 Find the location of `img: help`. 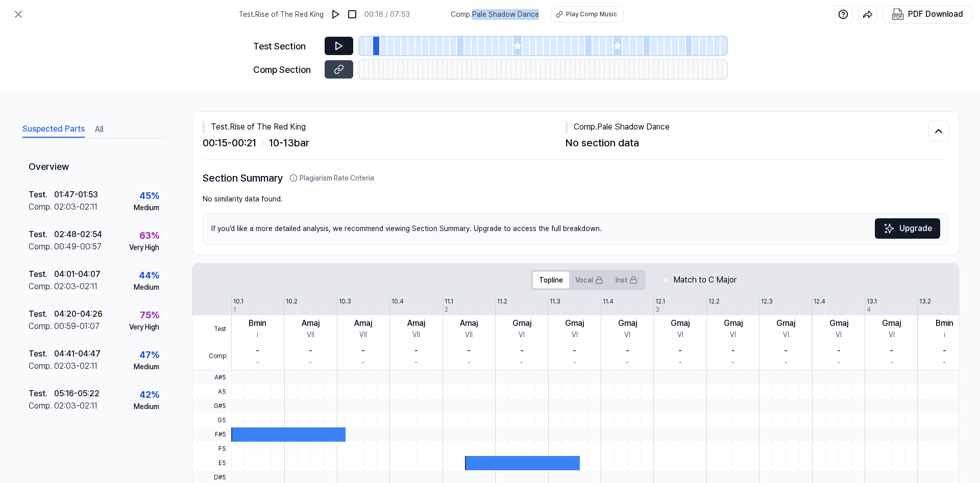

img: help is located at coordinates (844, 14).